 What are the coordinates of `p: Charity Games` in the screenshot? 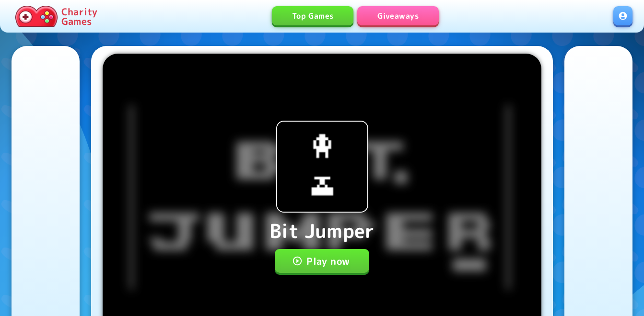 It's located at (79, 16).